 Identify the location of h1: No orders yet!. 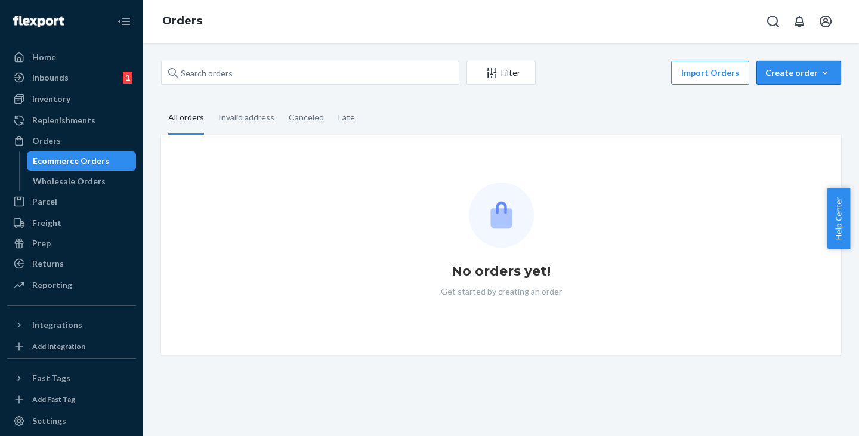
(501, 271).